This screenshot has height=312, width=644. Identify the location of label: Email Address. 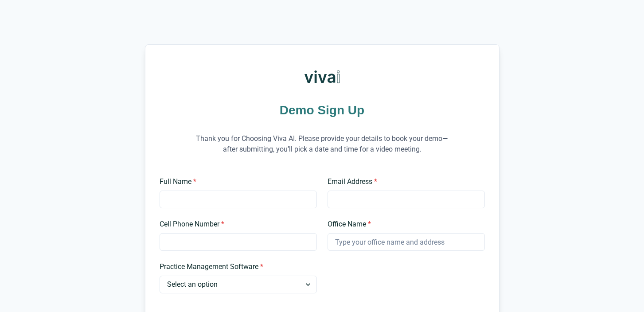
(403, 182).